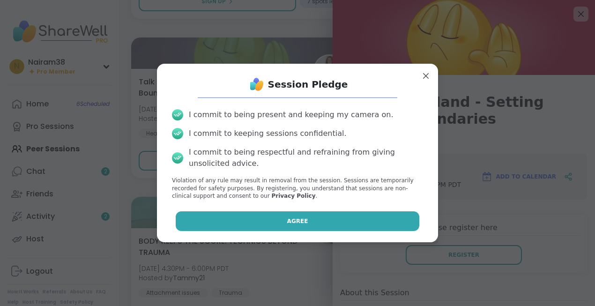 The width and height of the screenshot is (595, 306). What do you see at coordinates (293, 196) in the screenshot?
I see `a: Privacy Policy` at bounding box center [293, 196].